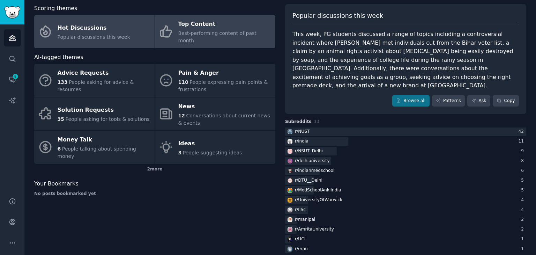  I want to click on a: NSUT_Delhir/NSUT_Delhi9, so click(405, 151).